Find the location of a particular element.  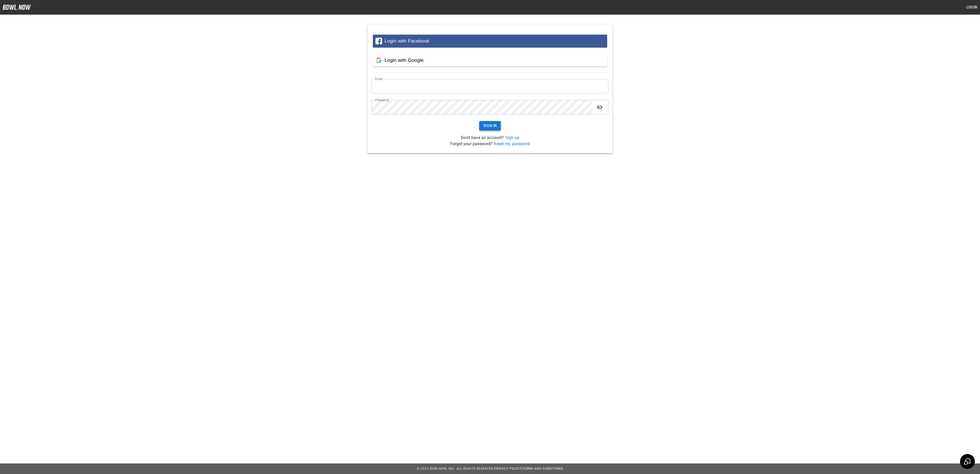

button: Login is located at coordinates (972, 7).